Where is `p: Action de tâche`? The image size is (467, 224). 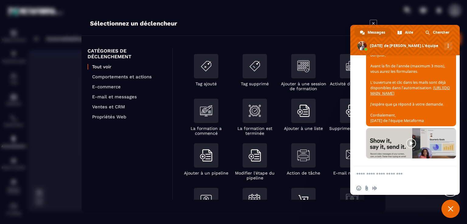 p: Action de tâche is located at coordinates (304, 173).